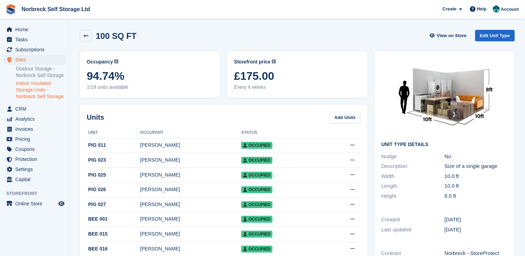 This screenshot has height=256, width=525. Describe the element at coordinates (116, 36) in the screenshot. I see `h2: 100 SQ FT` at that location.